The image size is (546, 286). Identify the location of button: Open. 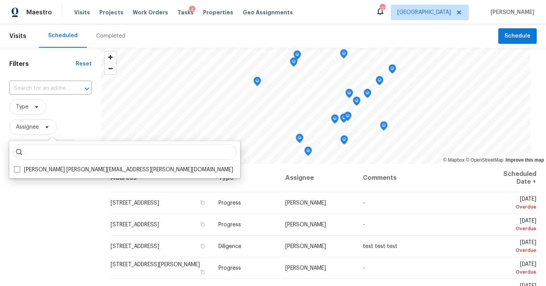
(87, 89).